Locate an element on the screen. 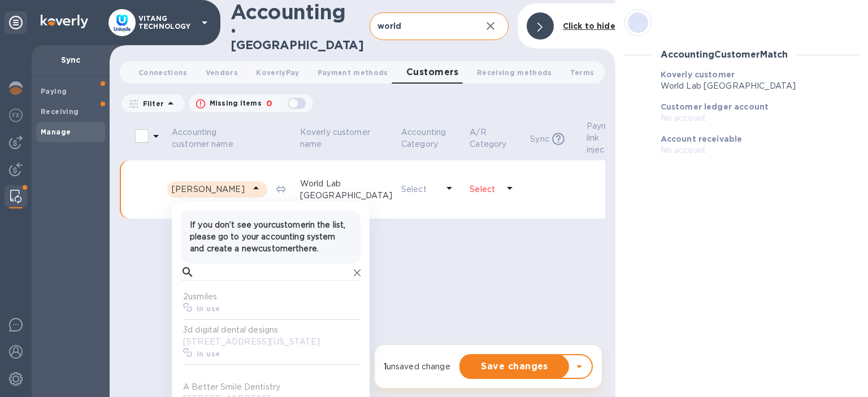  span: Sync is located at coordinates (554, 139).